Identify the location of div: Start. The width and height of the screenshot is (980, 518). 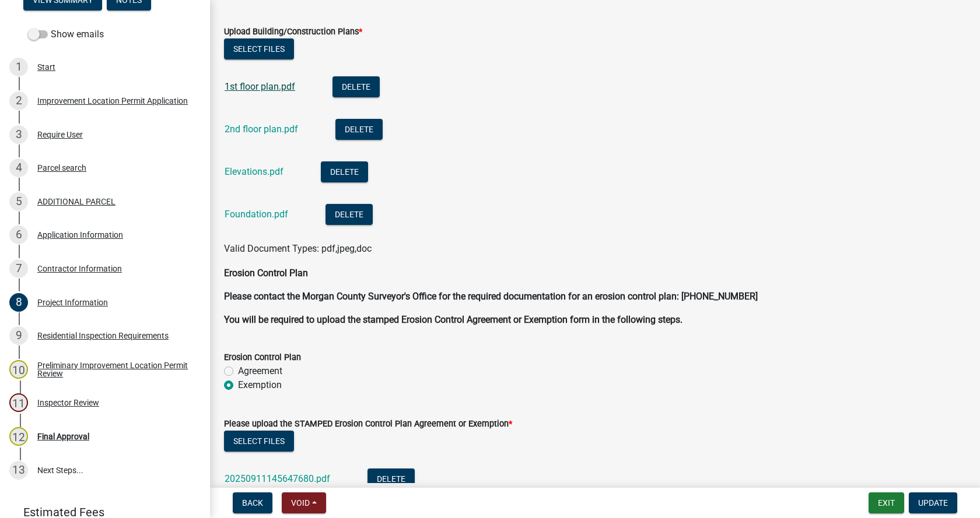
(46, 67).